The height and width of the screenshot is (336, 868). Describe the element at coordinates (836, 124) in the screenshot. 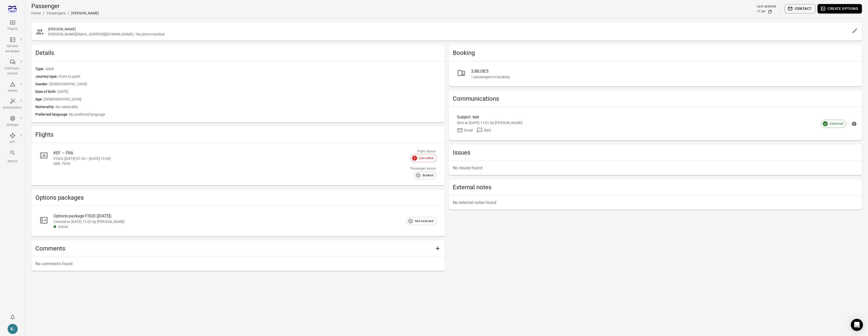

I see `span: Delivered` at that location.